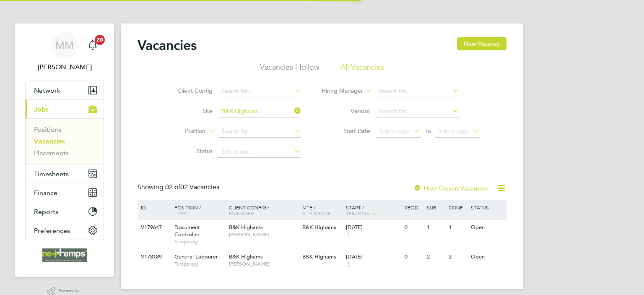 This screenshot has width=644, height=295. What do you see at coordinates (414, 207) in the screenshot?
I see `div: Reqd` at bounding box center [414, 207].